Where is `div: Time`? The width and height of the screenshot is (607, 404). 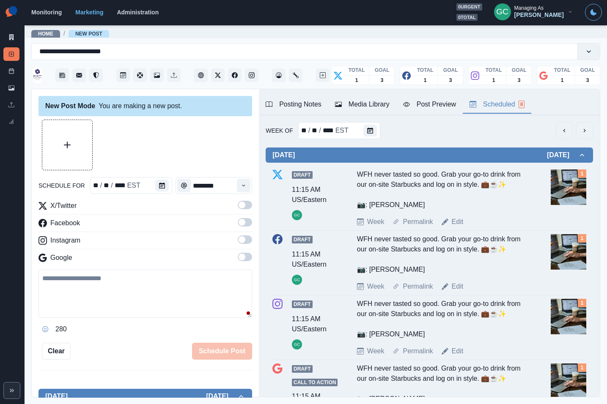 div: Time is located at coordinates (213, 186).